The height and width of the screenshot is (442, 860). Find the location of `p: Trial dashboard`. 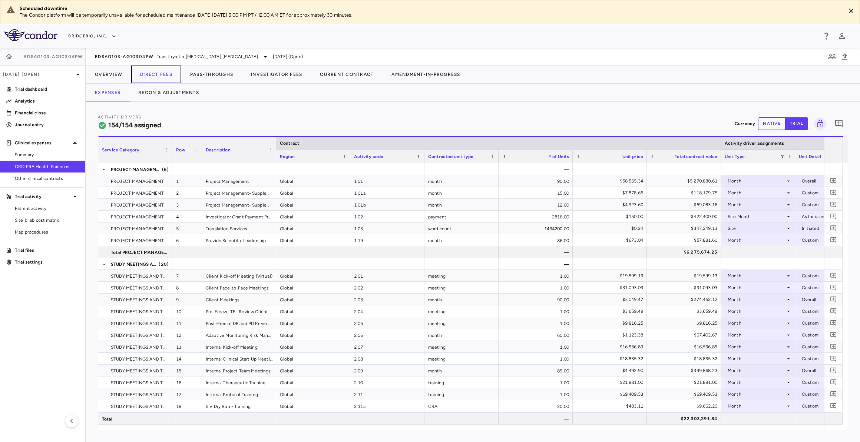

p: Trial dashboard is located at coordinates (47, 89).